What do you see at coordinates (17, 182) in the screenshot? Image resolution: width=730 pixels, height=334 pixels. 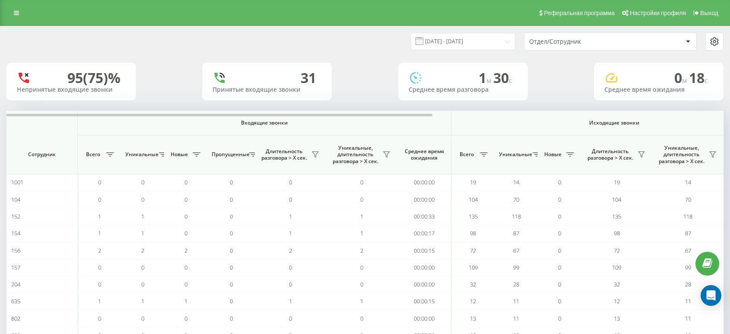 I see `span: 1001` at bounding box center [17, 182].